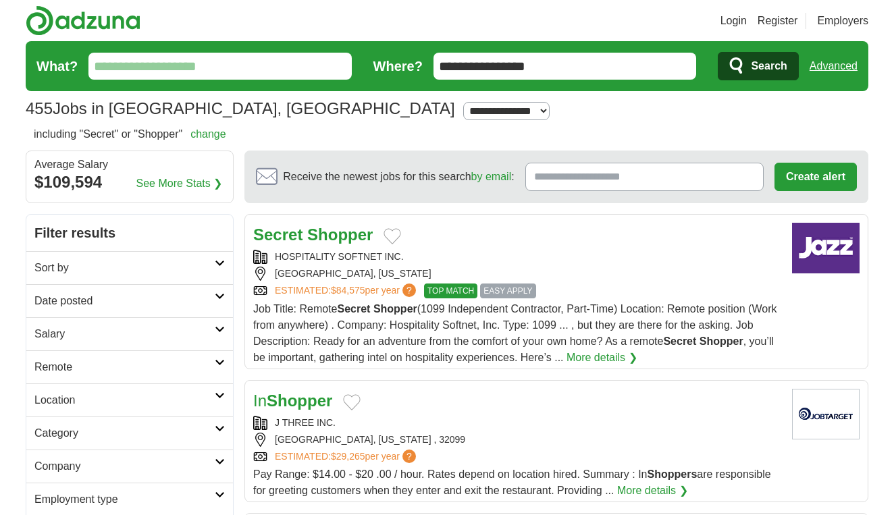 This screenshot has height=515, width=894. What do you see at coordinates (124, 434) in the screenshot?
I see `h2: Category` at bounding box center [124, 434].